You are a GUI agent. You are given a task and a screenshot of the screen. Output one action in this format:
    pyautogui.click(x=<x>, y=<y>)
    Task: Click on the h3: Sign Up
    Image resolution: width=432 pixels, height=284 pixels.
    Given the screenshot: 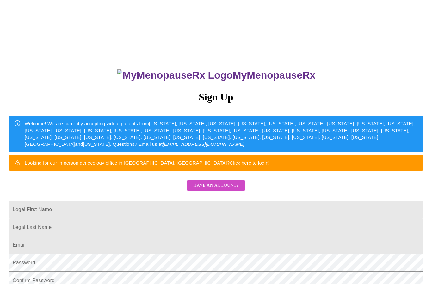 What is the action you would take?
    pyautogui.click(x=216, y=97)
    